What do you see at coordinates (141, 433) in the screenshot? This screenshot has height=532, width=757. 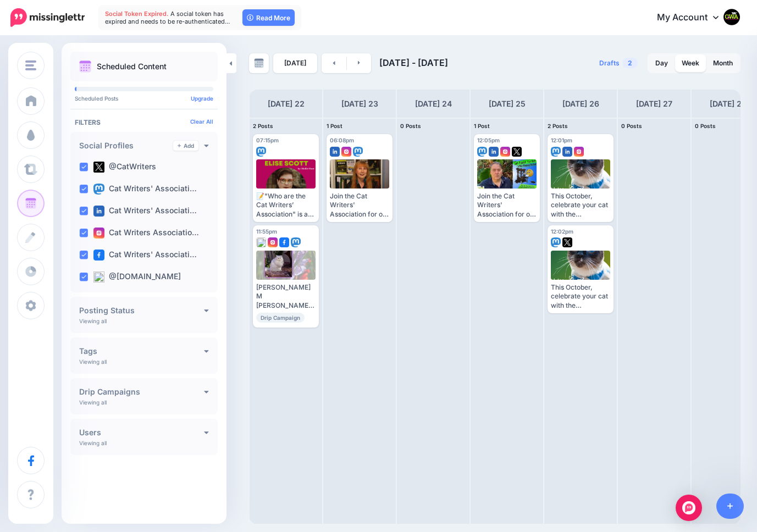 I see `h4: Users` at bounding box center [141, 433].